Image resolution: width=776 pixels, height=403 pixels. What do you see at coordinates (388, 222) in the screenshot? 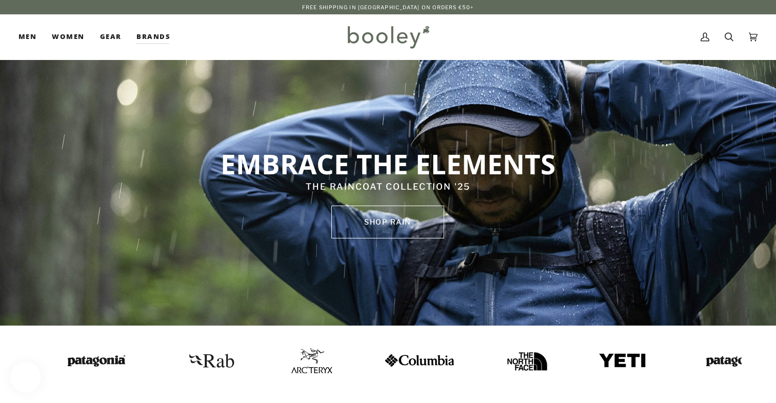
I see `a: SHOP rain` at bounding box center [388, 222].